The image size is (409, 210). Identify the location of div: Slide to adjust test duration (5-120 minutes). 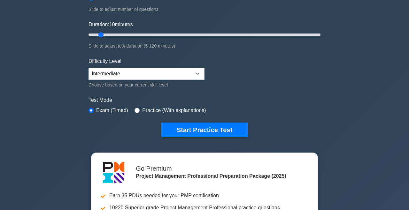
(204, 46).